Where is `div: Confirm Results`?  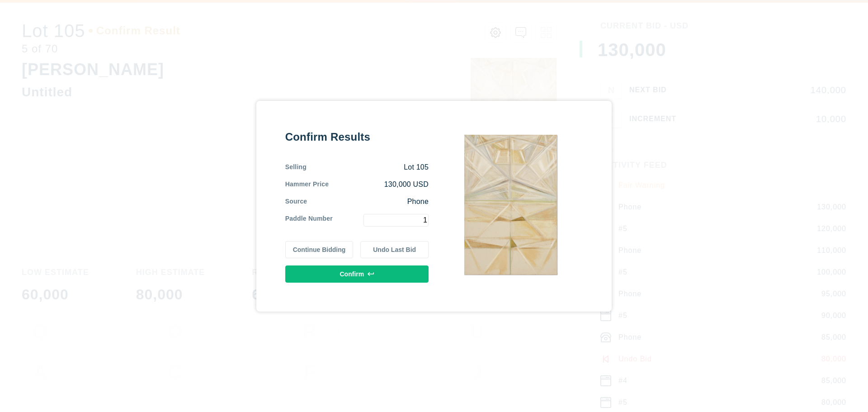
div: Confirm Results is located at coordinates (357, 137).